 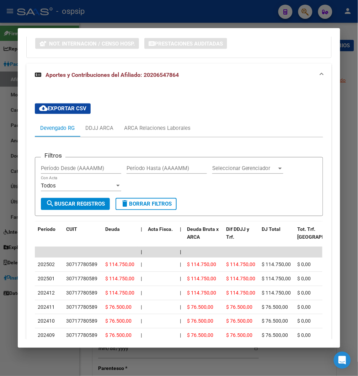 I want to click on div: Devengado RG, so click(x=57, y=128).